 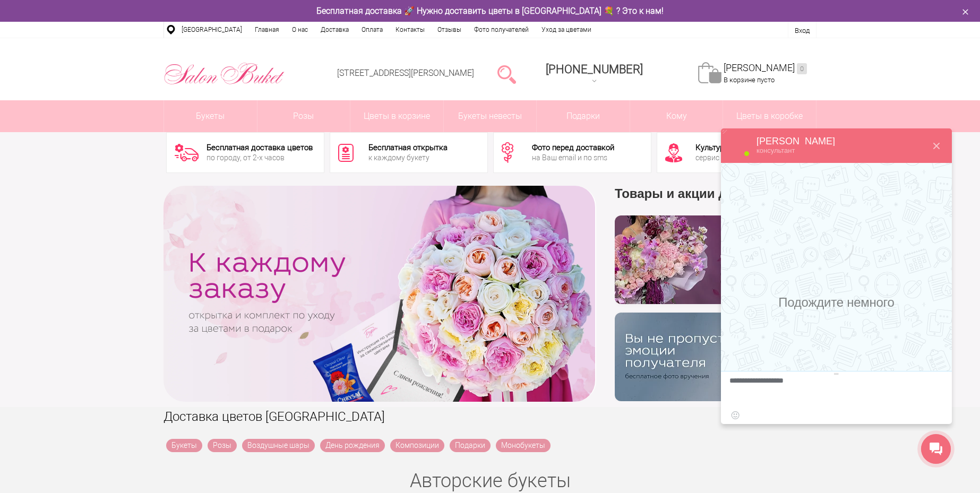 What do you see at coordinates (566, 29) in the screenshot?
I see `a: Уход за цветами` at bounding box center [566, 29].